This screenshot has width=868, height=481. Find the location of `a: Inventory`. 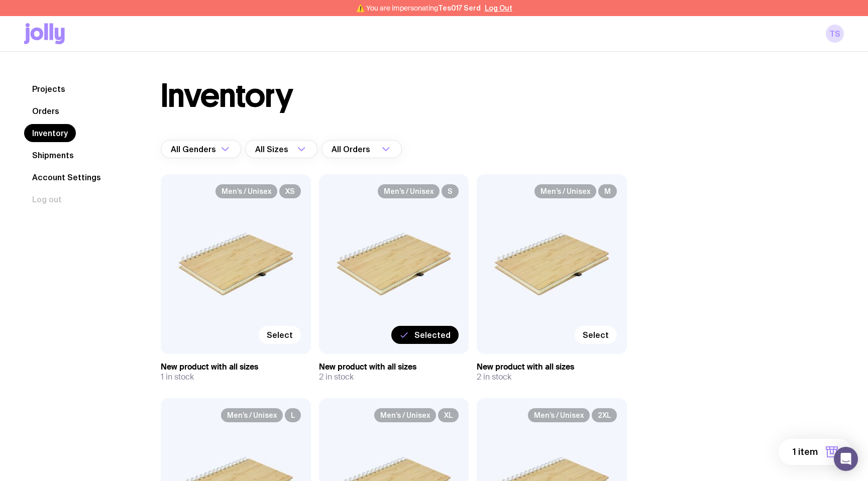

a: Inventory is located at coordinates (49, 133).